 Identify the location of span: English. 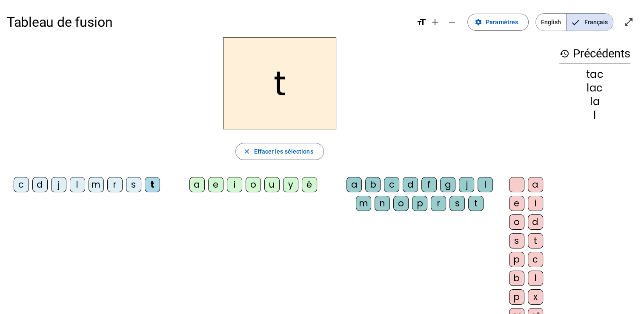
(551, 22).